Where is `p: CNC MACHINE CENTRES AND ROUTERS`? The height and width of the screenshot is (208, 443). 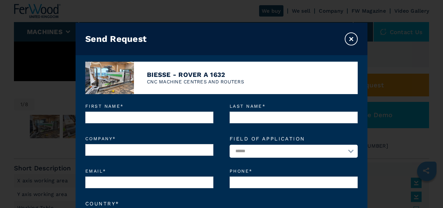
p: CNC MACHINE CENTRES AND ROUTERS is located at coordinates (196, 82).